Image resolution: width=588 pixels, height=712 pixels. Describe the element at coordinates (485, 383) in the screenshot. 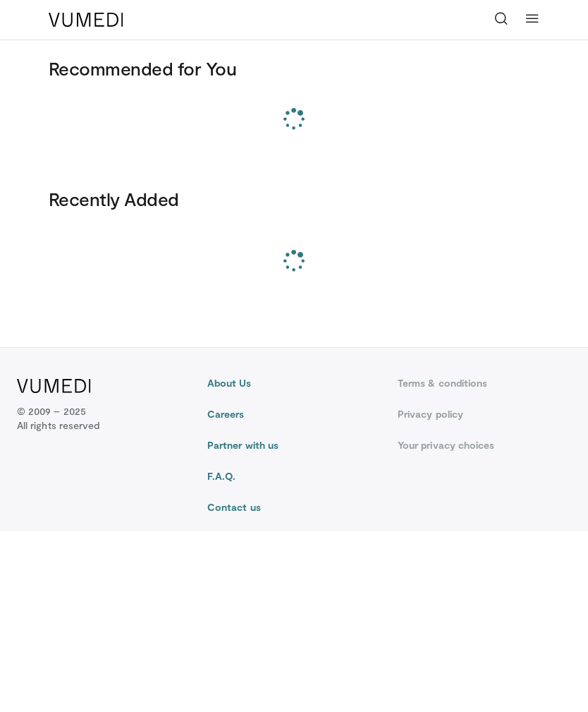

I see `a: Terms & conditions` at that location.